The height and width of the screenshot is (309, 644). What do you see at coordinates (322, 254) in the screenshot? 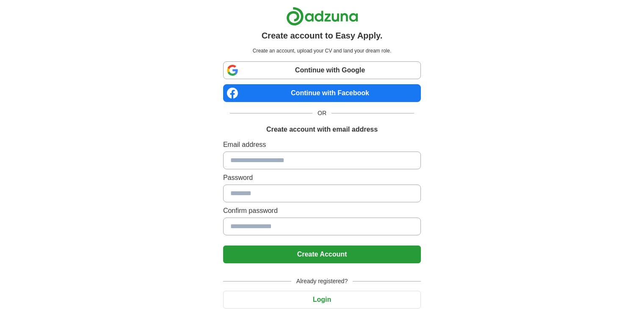
I see `button: Create Account` at bounding box center [322, 254].